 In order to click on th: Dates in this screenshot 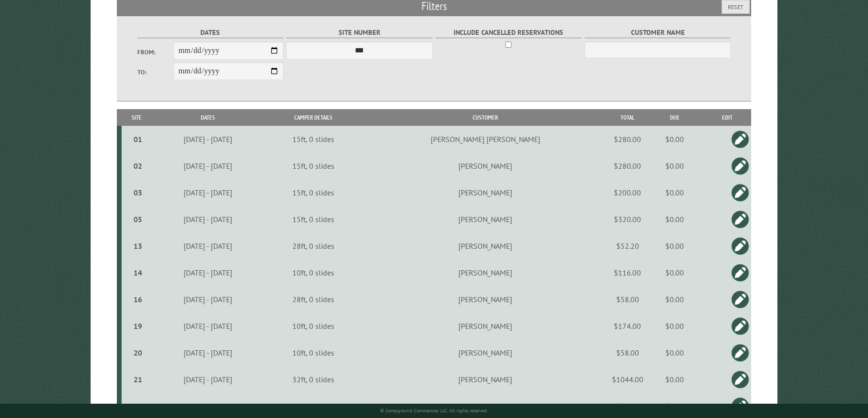, I will do `click(208, 117)`.